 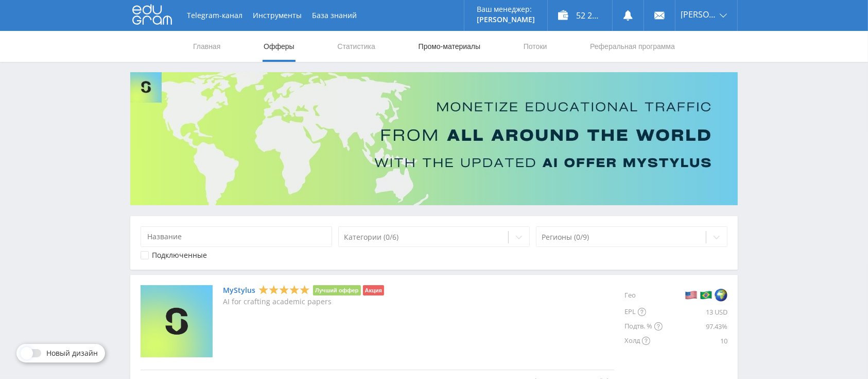 I want to click on div: EPL, so click(x=644, y=312).